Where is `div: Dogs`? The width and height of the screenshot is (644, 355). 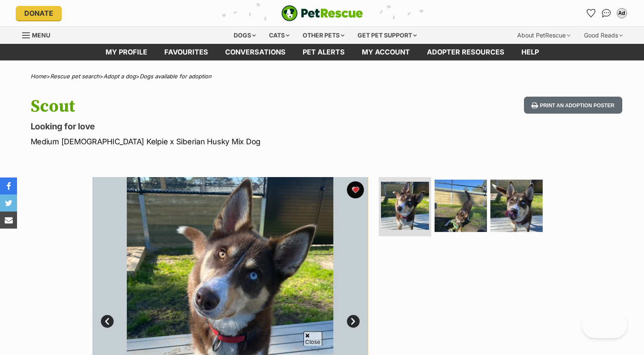
div: Dogs is located at coordinates (245, 35).